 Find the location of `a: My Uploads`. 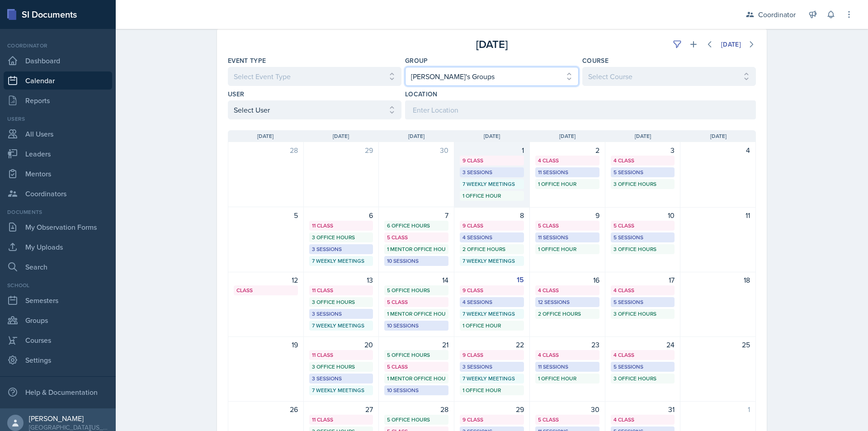

a: My Uploads is located at coordinates (58, 247).